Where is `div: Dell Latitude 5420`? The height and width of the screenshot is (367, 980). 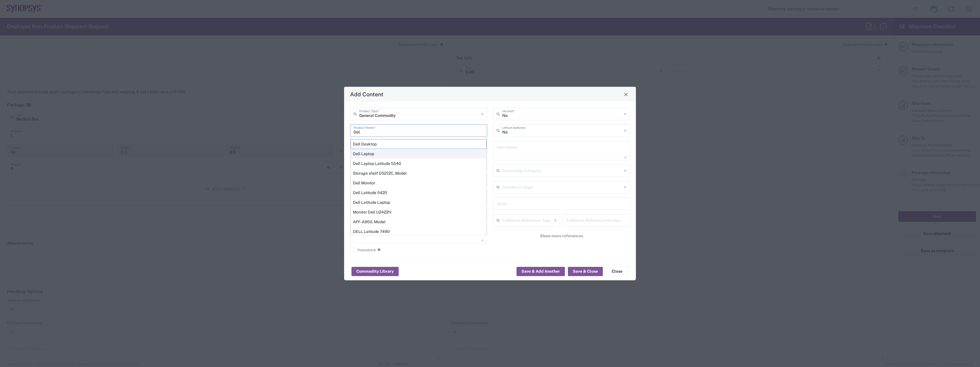
div: Dell Latitude 5420 is located at coordinates (419, 192).